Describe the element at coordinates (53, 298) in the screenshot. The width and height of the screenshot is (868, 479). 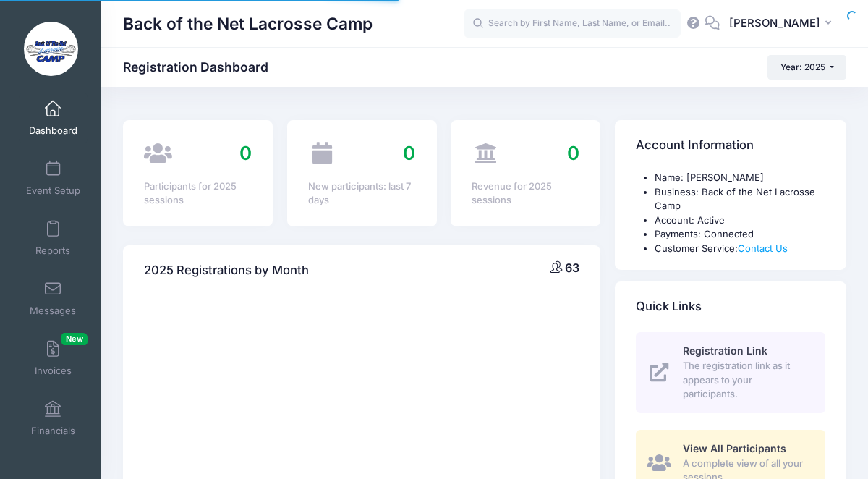
I see `a: Messages` at that location.